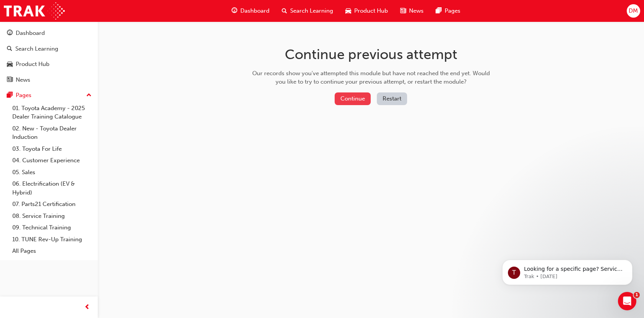 The width and height of the screenshot is (644, 318). I want to click on div: message notification from Trak, 12w ago. Looking for a specific page? Service, Service Advisor, so click(77, 28).